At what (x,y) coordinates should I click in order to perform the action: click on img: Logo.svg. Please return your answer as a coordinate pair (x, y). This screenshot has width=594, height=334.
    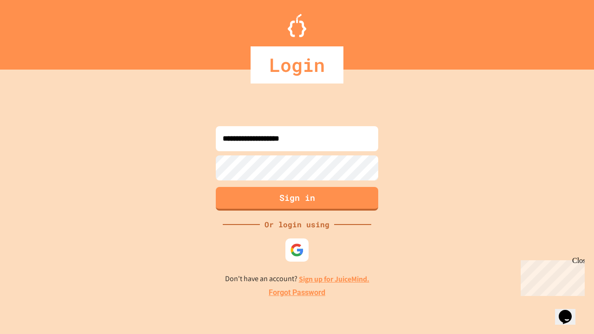
    Looking at the image, I should click on (297, 26).